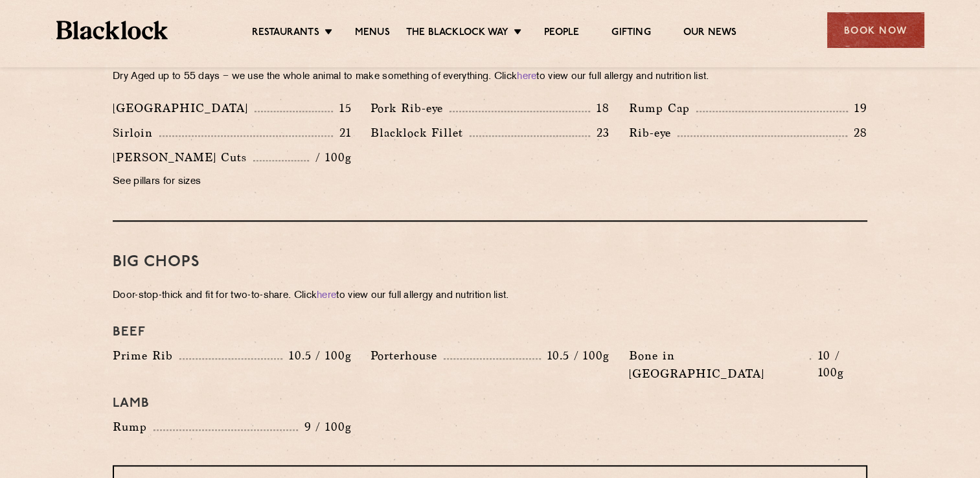 The height and width of the screenshot is (478, 980). What do you see at coordinates (561, 34) in the screenshot?
I see `a: People` at bounding box center [561, 34].